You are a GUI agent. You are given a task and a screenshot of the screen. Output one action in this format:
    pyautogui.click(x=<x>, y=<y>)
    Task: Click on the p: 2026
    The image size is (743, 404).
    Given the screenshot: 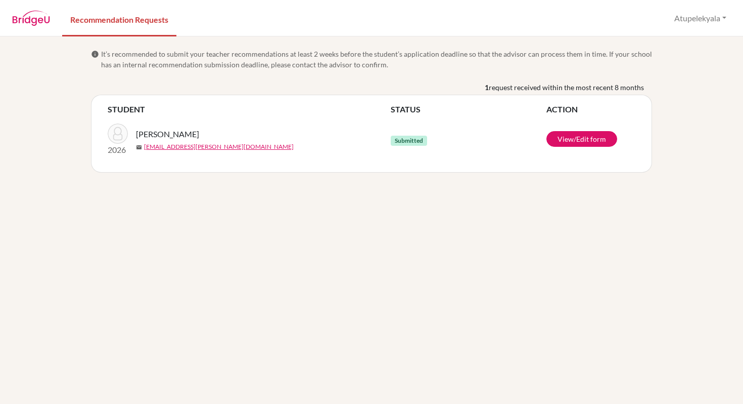 What is the action you would take?
    pyautogui.click(x=118, y=150)
    